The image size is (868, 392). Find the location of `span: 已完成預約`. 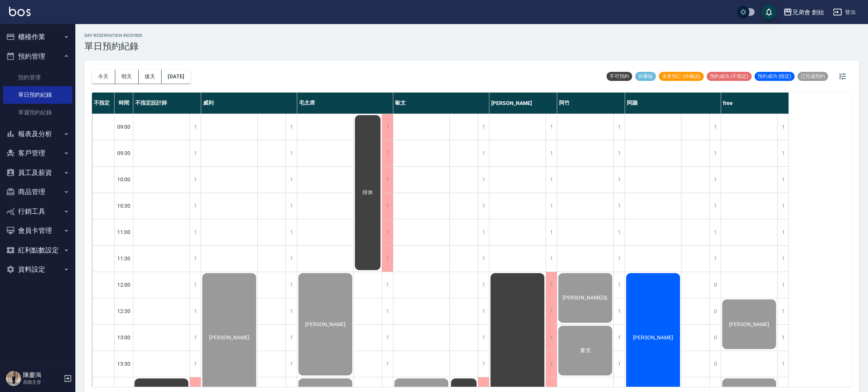

span: 已完成預約 is located at coordinates (812, 77).